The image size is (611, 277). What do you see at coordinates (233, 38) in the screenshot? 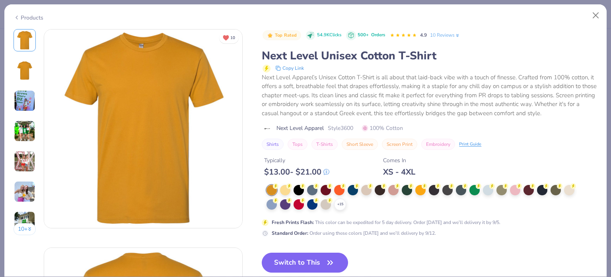
I see `span: 10` at bounding box center [233, 38].